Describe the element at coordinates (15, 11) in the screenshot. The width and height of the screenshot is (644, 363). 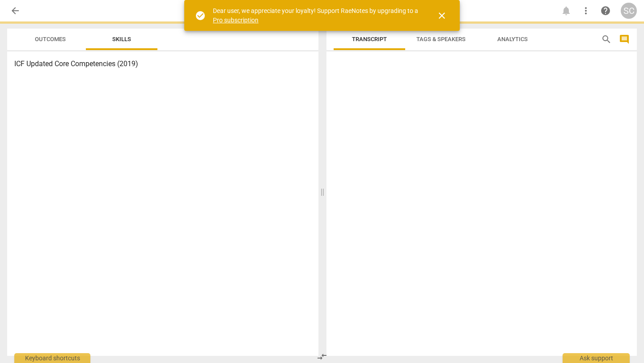
I see `span: arrow_back` at that location.